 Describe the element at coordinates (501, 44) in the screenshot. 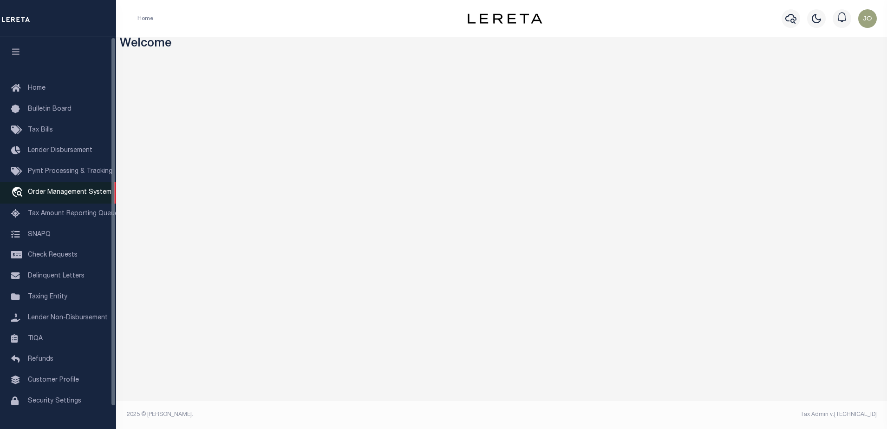

I see `h3: Welcome` at that location.